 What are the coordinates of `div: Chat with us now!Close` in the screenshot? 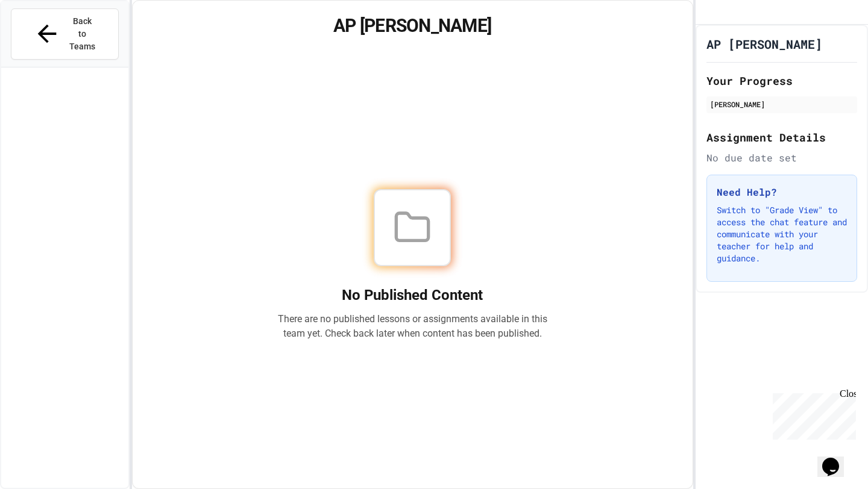 It's located at (44, 41).